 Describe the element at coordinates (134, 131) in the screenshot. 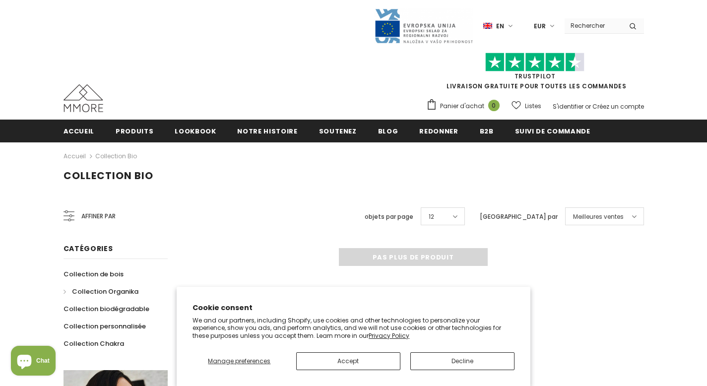

I see `span: Produits` at that location.